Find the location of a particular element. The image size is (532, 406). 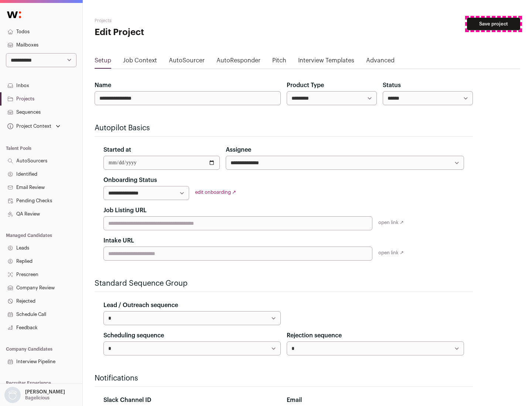

label: Assignee is located at coordinates (238, 150).